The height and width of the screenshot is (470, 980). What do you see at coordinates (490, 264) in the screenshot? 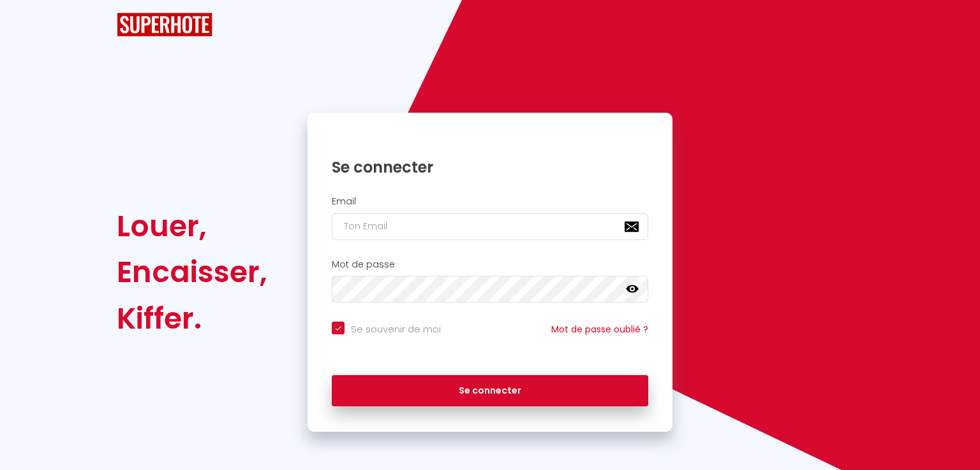
I see `h2: Mot de passe` at bounding box center [490, 264].